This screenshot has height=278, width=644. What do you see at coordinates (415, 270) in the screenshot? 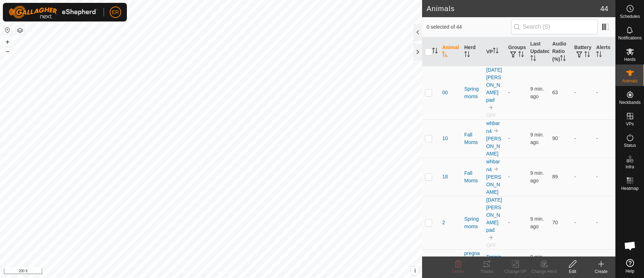
I see `button: i` at bounding box center [415, 270].